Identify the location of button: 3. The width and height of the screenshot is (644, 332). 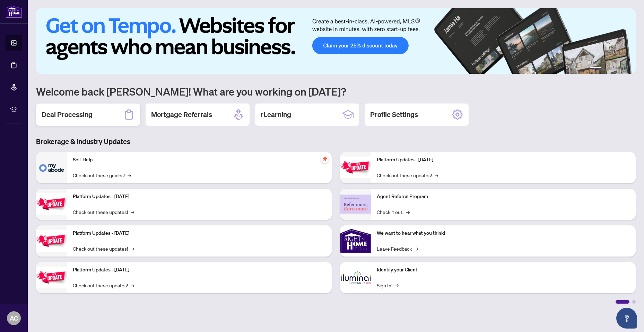
(611, 68).